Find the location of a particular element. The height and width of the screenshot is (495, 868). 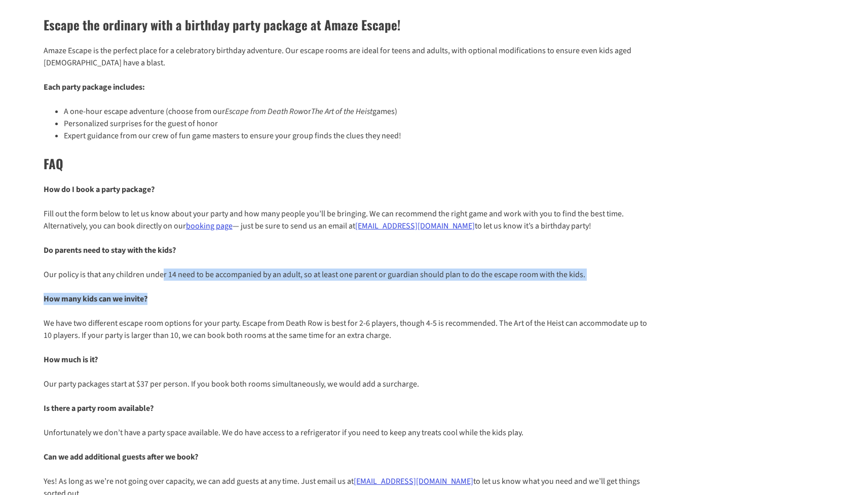

h2: FAQ is located at coordinates (347, 164).